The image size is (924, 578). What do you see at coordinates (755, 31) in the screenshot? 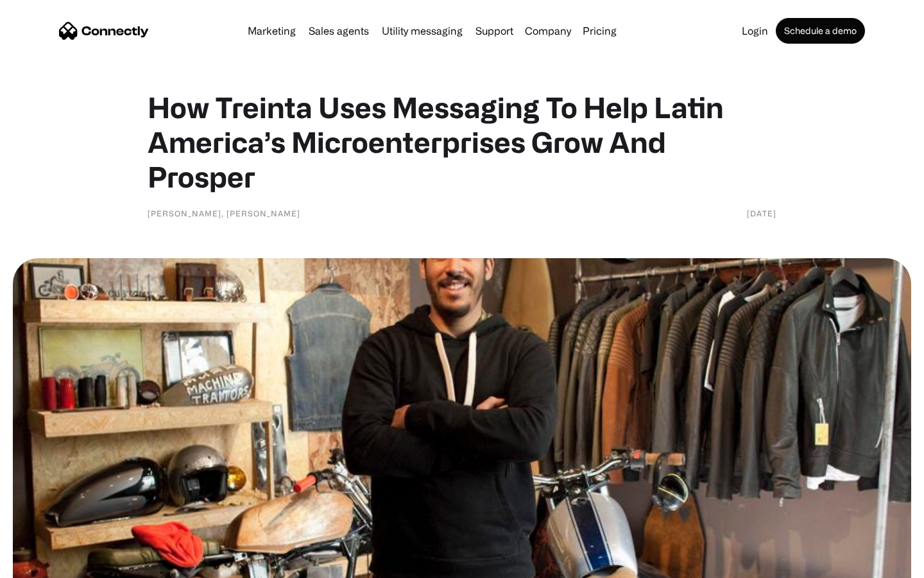
I see `a: Login` at bounding box center [755, 31].